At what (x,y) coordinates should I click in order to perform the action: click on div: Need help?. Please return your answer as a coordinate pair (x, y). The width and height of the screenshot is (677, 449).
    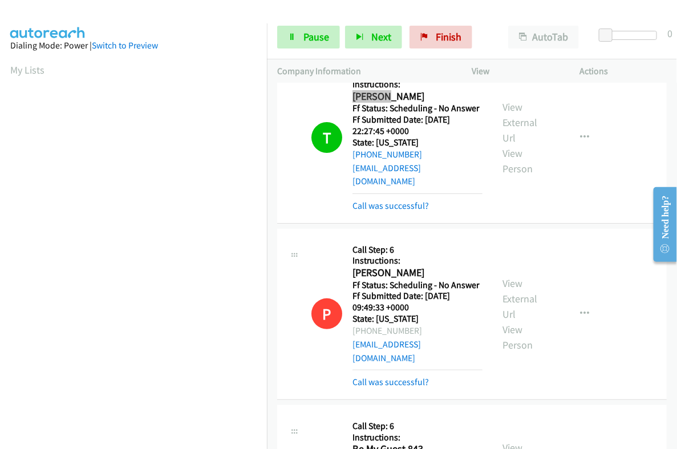
    Looking at the image, I should click on (21, 38).